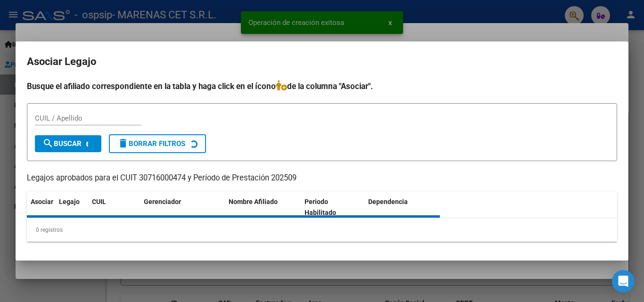 The width and height of the screenshot is (644, 302). What do you see at coordinates (333, 207) in the screenshot?
I see `datatable-header-cell: Periodo Habilitado` at bounding box center [333, 207].